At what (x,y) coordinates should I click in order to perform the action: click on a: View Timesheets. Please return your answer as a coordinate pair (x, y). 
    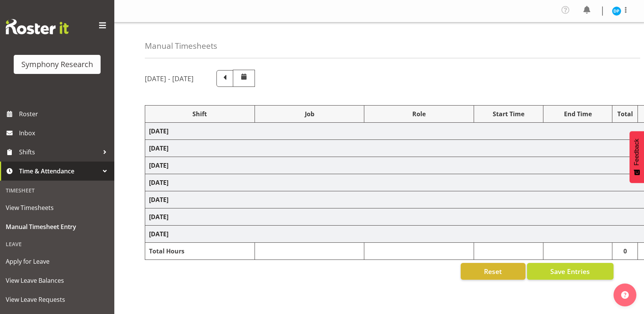
    Looking at the image, I should click on (57, 208).